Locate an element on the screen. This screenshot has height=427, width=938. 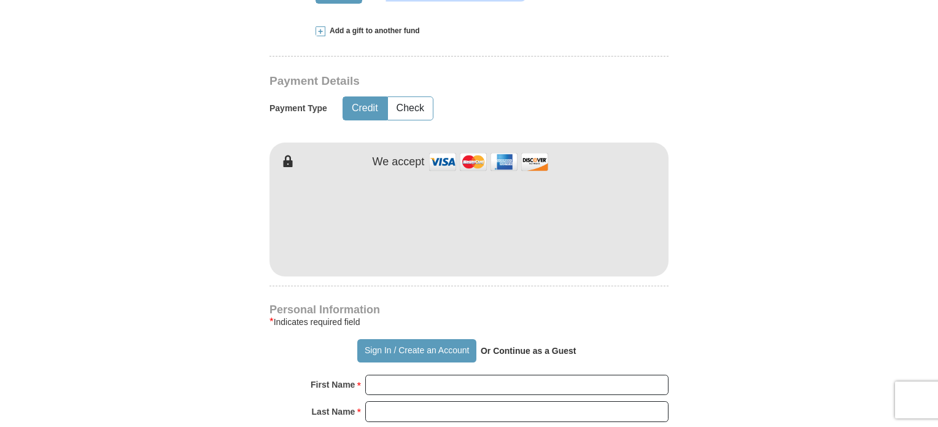
strong: Or Continue as a Guest is located at coordinates (529, 351).